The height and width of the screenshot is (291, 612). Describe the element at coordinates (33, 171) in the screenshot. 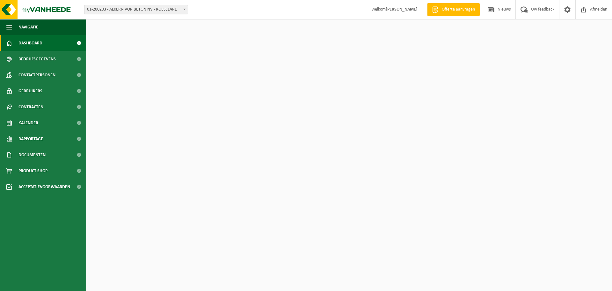

I see `span: Product Shop` at that location.